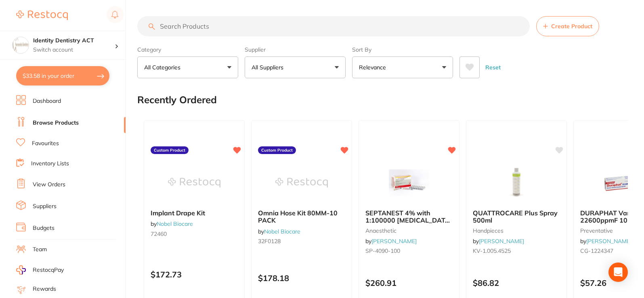 This screenshot has width=644, height=298. Describe the element at coordinates (62, 76) in the screenshot. I see `button: $33.58 in your order` at that location.